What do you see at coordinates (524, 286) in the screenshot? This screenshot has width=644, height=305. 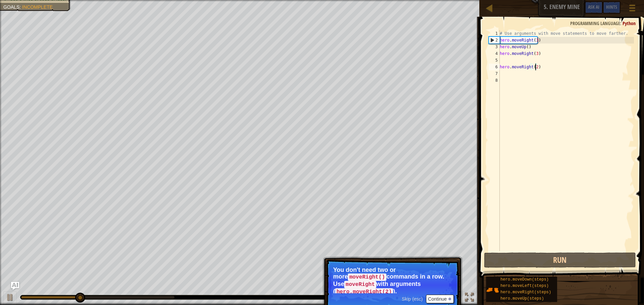 I see `span: hero.moveLeft(steps)` at bounding box center [524, 286].